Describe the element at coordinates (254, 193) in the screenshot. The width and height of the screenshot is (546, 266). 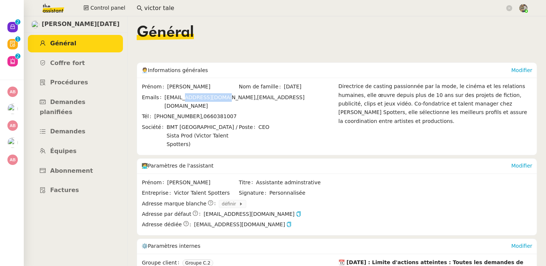
I see `span: Signature` at that location.